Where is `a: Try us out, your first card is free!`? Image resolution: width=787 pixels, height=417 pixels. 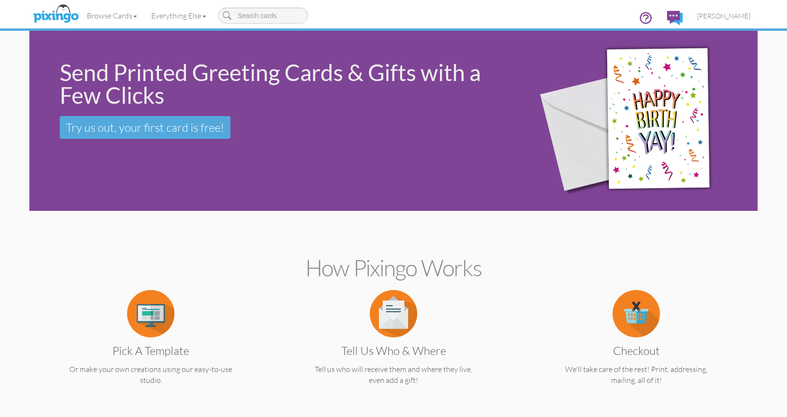 a: Try us out, your first card is free! is located at coordinates (145, 128).